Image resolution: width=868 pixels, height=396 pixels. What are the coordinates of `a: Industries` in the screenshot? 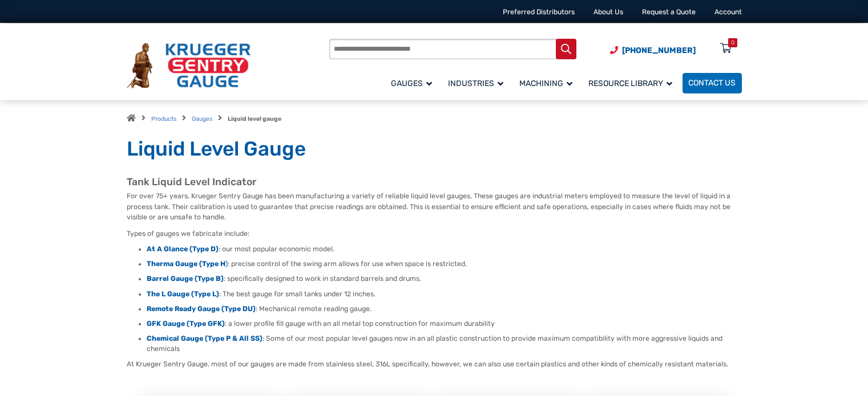 It's located at (477, 82).